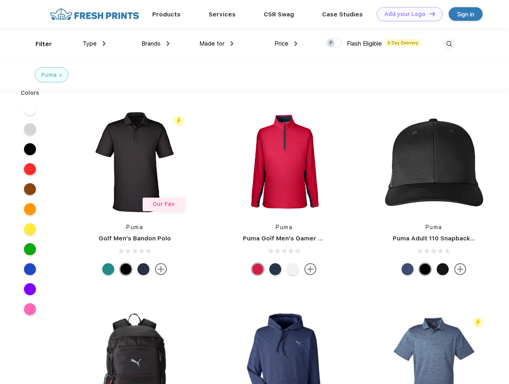 This screenshot has width=509, height=384. I want to click on div: Puma, so click(49, 75).